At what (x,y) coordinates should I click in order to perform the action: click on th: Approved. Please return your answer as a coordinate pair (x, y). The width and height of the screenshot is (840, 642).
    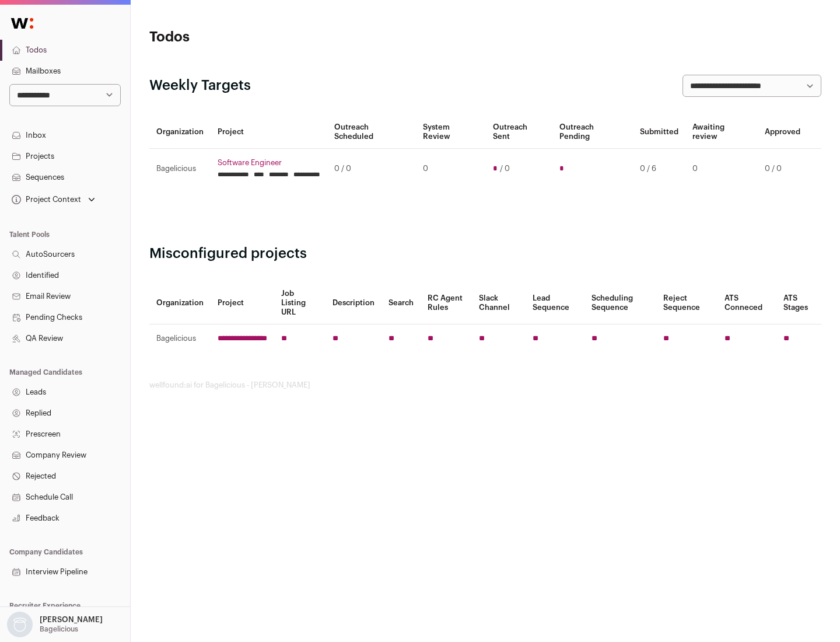
    Looking at the image, I should click on (782, 132).